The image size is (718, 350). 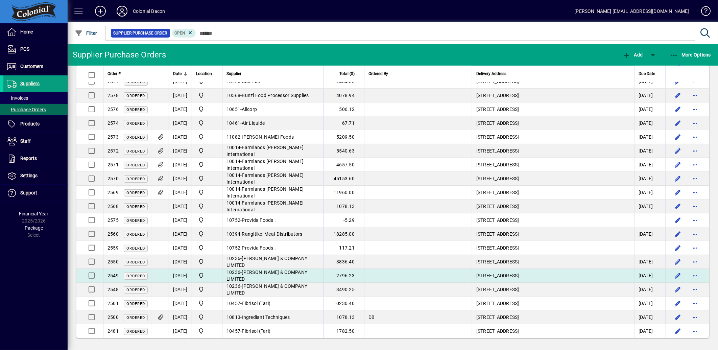 I want to click on span: Supplier, so click(x=234, y=74).